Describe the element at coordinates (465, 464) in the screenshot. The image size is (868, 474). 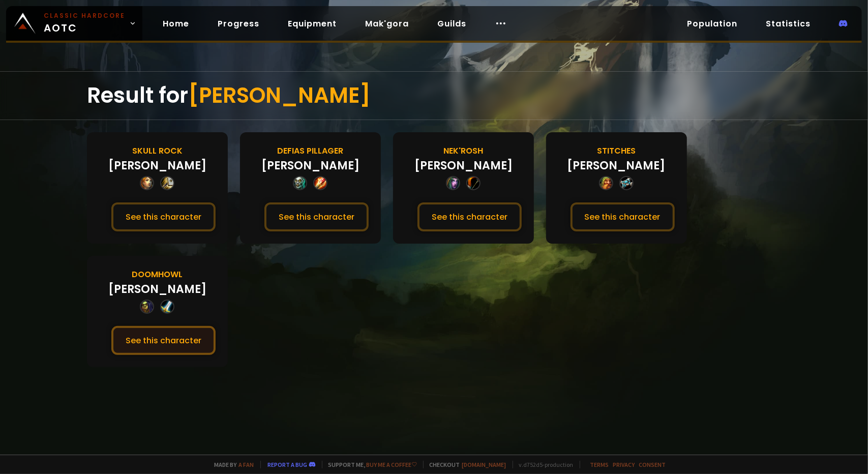
I see `span: Checkout` at that location.